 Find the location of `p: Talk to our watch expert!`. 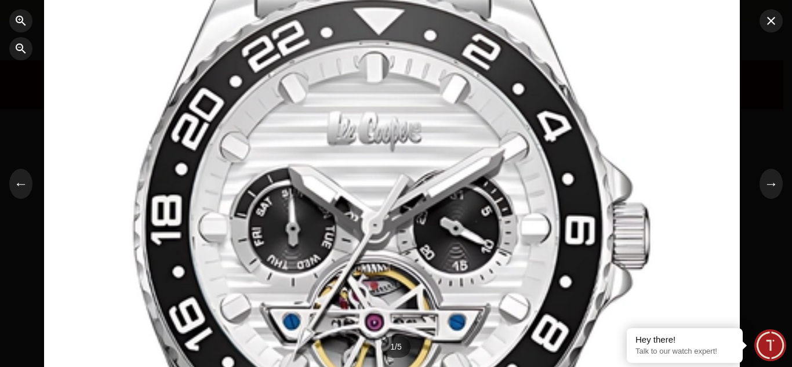

p: Talk to our watch expert! is located at coordinates (685, 352).